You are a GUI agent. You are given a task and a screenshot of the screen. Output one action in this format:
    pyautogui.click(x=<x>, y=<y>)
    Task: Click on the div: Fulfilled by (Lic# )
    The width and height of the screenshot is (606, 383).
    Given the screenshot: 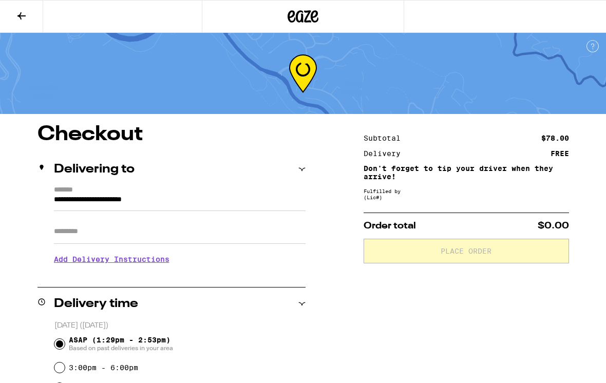 What is the action you would take?
    pyautogui.click(x=466, y=194)
    